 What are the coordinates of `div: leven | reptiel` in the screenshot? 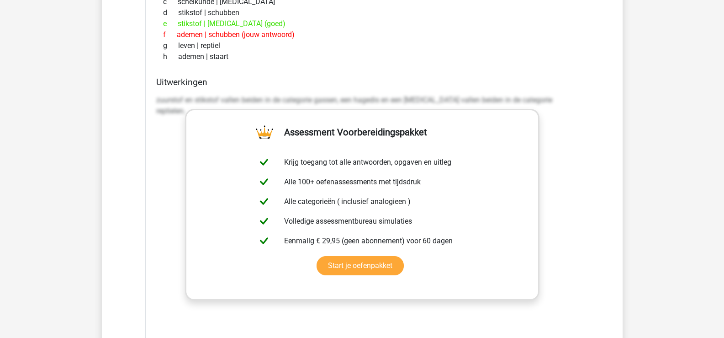 It's located at (362, 46).